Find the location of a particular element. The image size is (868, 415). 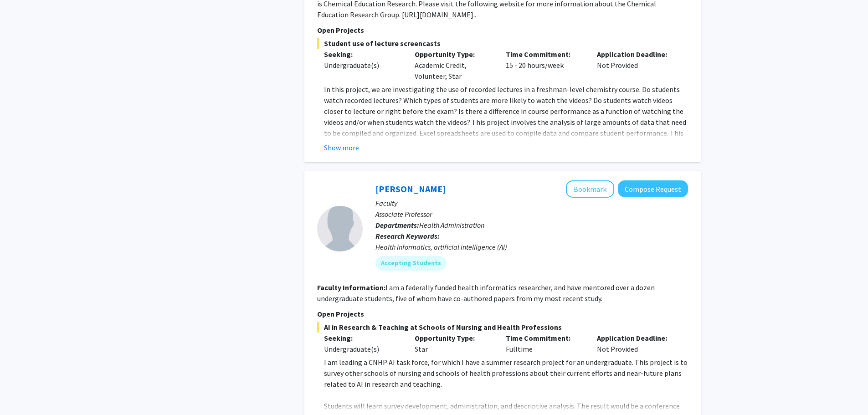

div: Fulltime is located at coordinates (545, 344).